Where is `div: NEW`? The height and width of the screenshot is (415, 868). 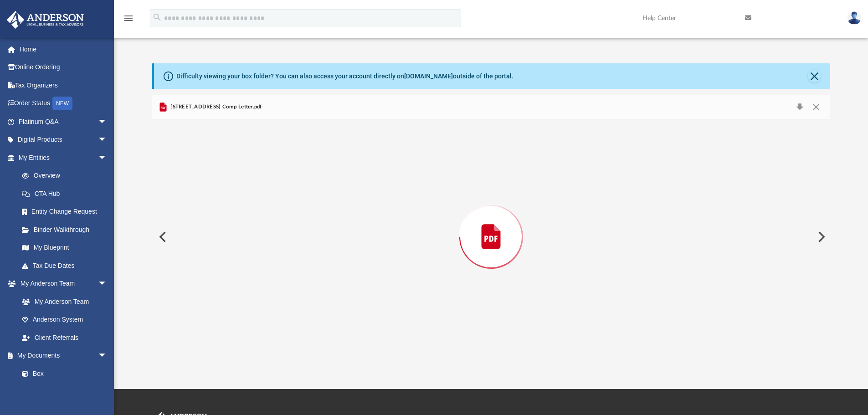 div: NEW is located at coordinates (62, 103).